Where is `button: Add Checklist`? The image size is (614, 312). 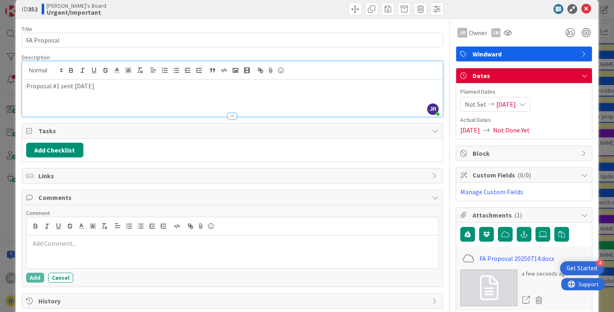 button: Add Checklist is located at coordinates (55, 150).